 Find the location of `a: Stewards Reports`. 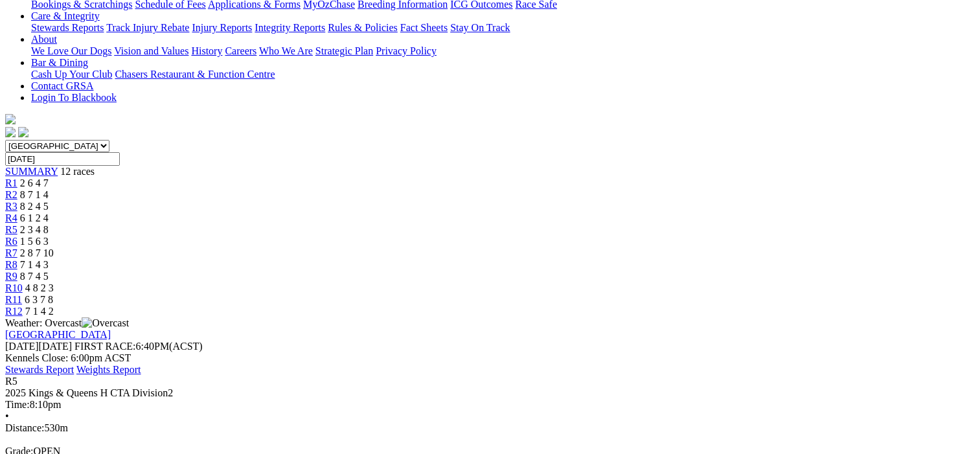

a: Stewards Reports is located at coordinates (68, 27).